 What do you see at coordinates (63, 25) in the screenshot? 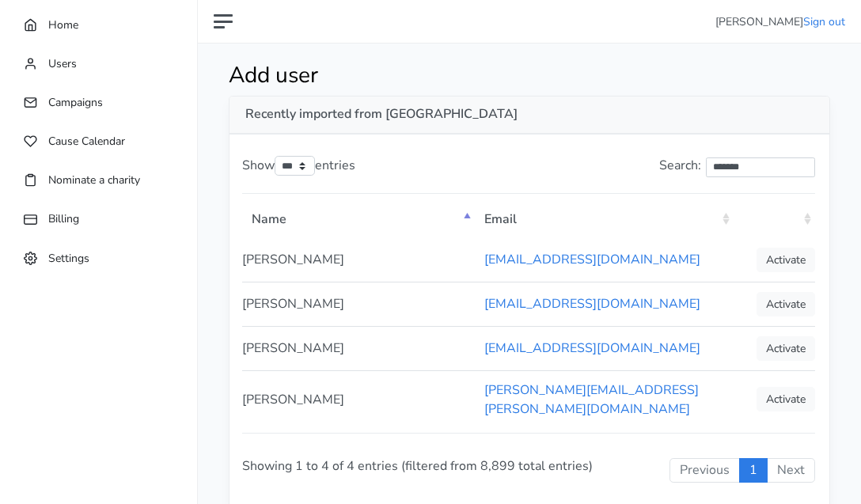
I see `span: Home` at bounding box center [63, 25].